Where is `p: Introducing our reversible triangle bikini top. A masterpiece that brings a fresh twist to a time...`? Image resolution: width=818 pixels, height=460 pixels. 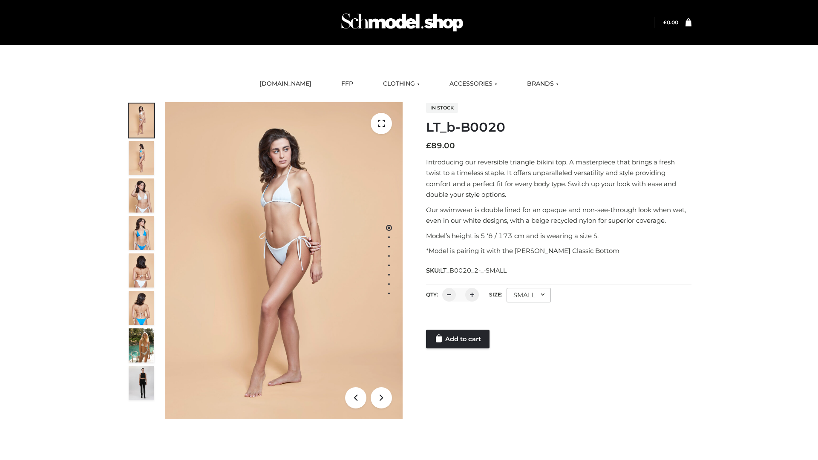 p: Introducing our reversible triangle bikini top. A masterpiece that brings a fresh twist to a time... is located at coordinates (558, 178).